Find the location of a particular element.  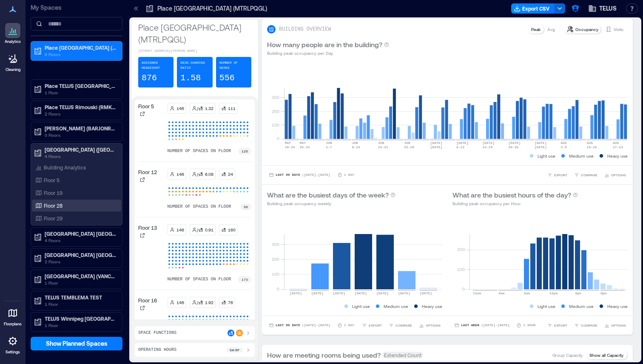

p: What are the busiest hours of the day? is located at coordinates (511, 195).